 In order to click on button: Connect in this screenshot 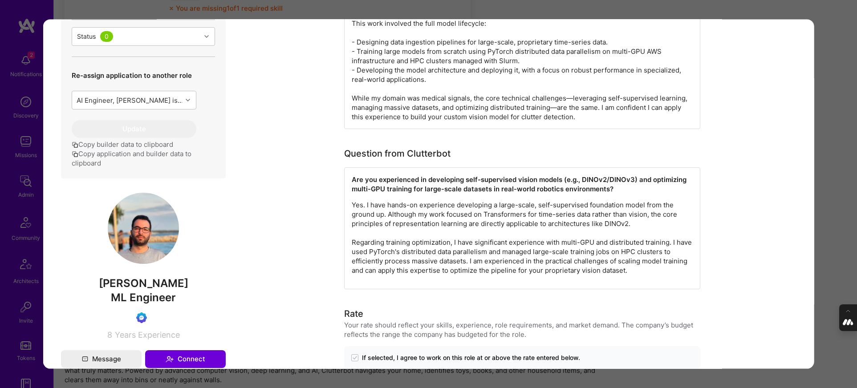, I will do `click(185, 359)`.